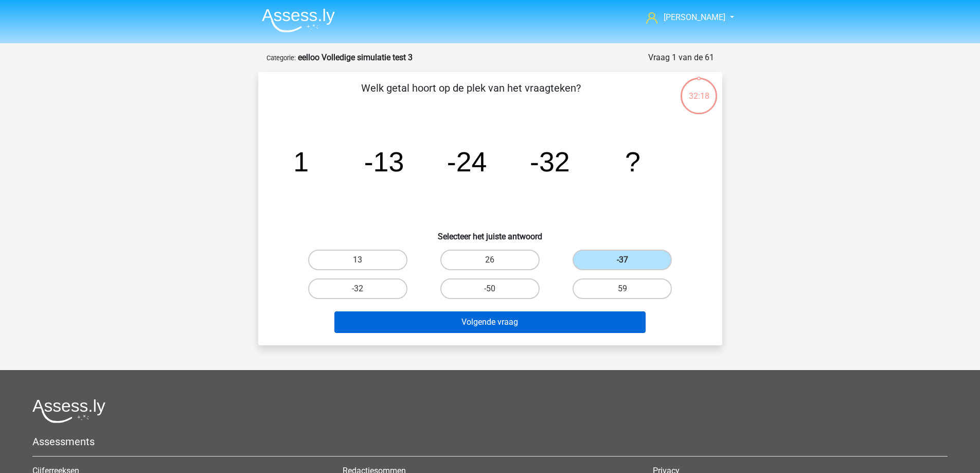  Describe the element at coordinates (698, 90) in the screenshot. I see `div: 32:18` at that location.